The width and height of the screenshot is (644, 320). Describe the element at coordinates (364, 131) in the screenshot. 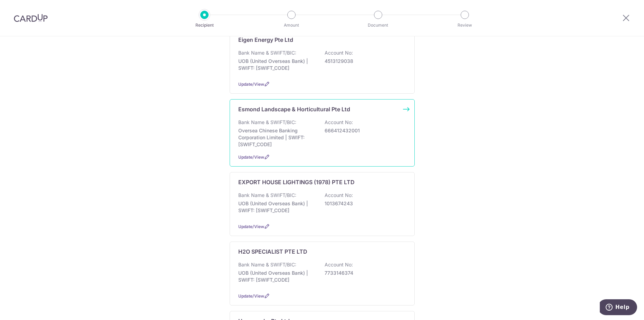

I see `p: 666412432001` at that location.